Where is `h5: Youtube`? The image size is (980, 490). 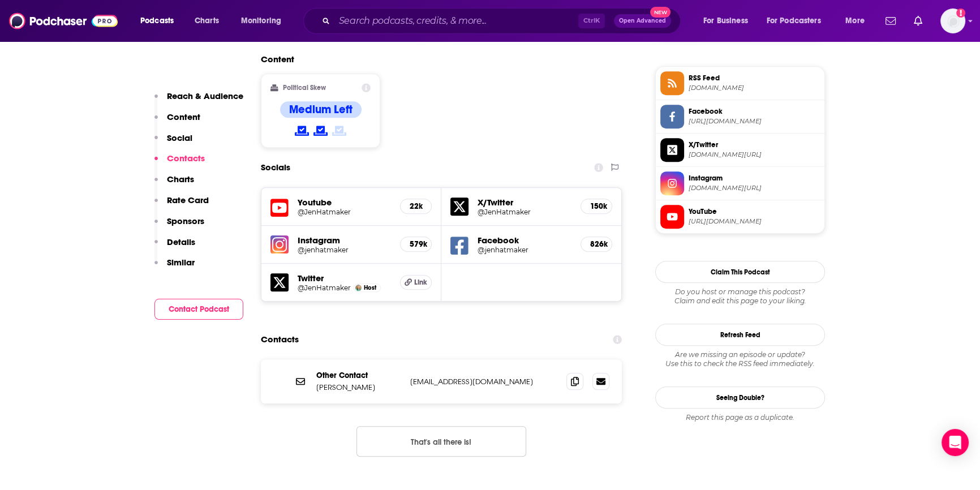
h5: Youtube is located at coordinates (344, 202).